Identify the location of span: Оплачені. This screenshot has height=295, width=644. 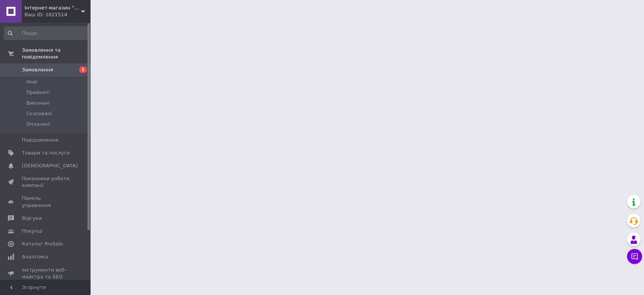
(38, 124).